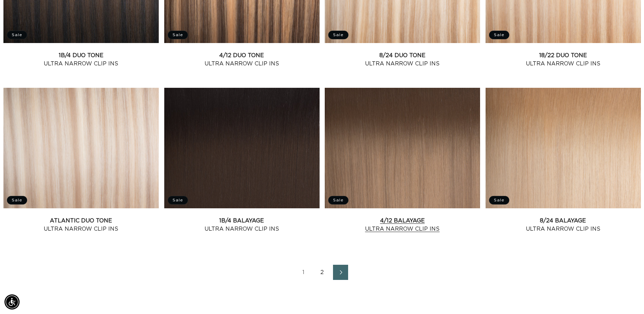  Describe the element at coordinates (12, 302) in the screenshot. I see `div: Accessibility Menu` at that location.